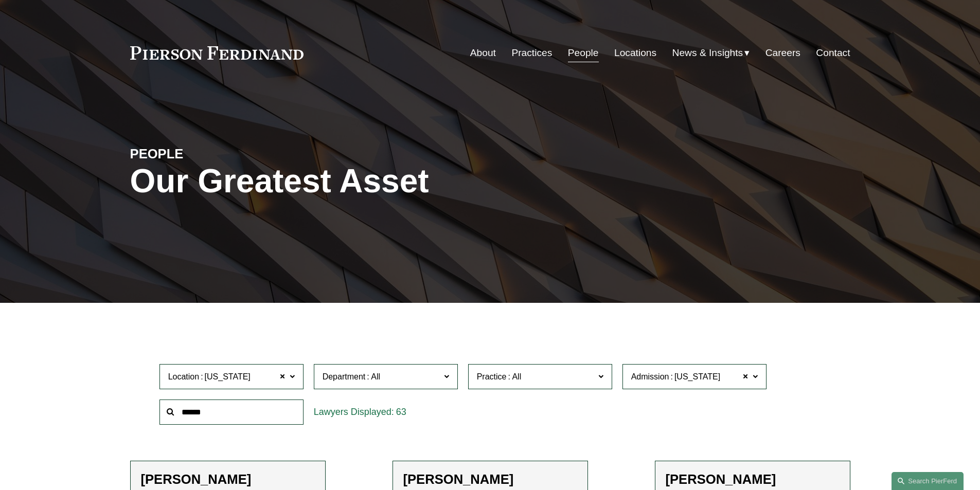 This screenshot has width=980, height=490. What do you see at coordinates (782, 53) in the screenshot?
I see `a: Careers` at bounding box center [782, 53].